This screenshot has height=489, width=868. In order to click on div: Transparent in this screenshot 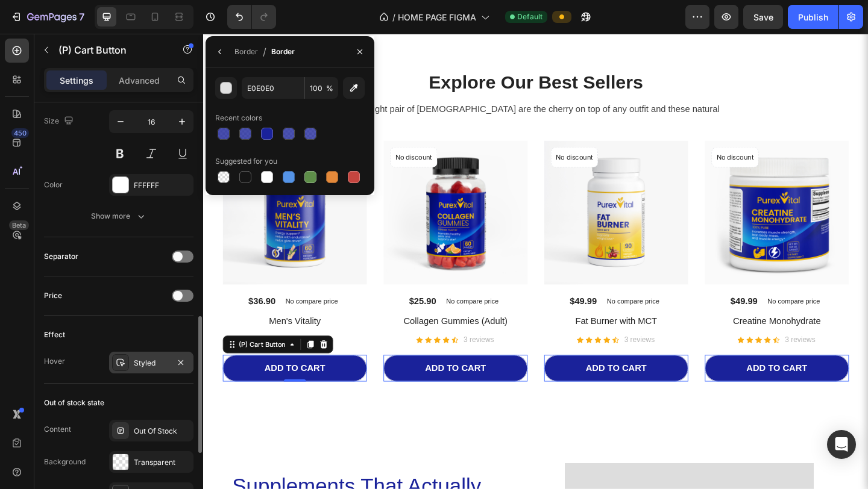, I will do `click(162, 462)`.